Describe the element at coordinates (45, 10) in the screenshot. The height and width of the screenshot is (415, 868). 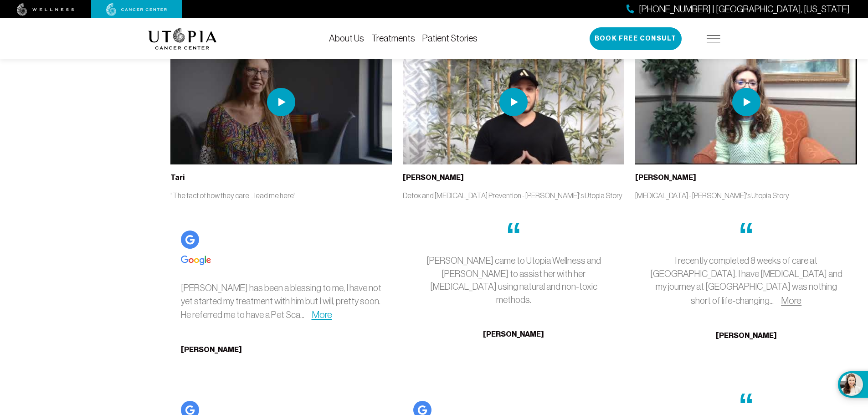
I see `img: wellness` at that location.